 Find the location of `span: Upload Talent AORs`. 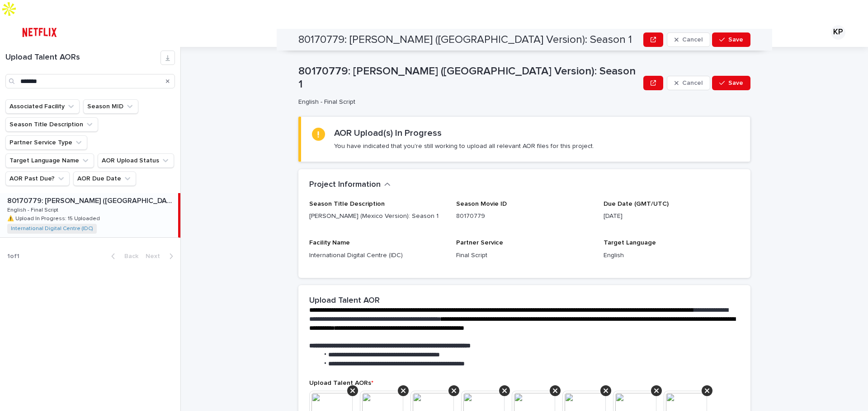

span: Upload Talent AORs is located at coordinates (341, 383).